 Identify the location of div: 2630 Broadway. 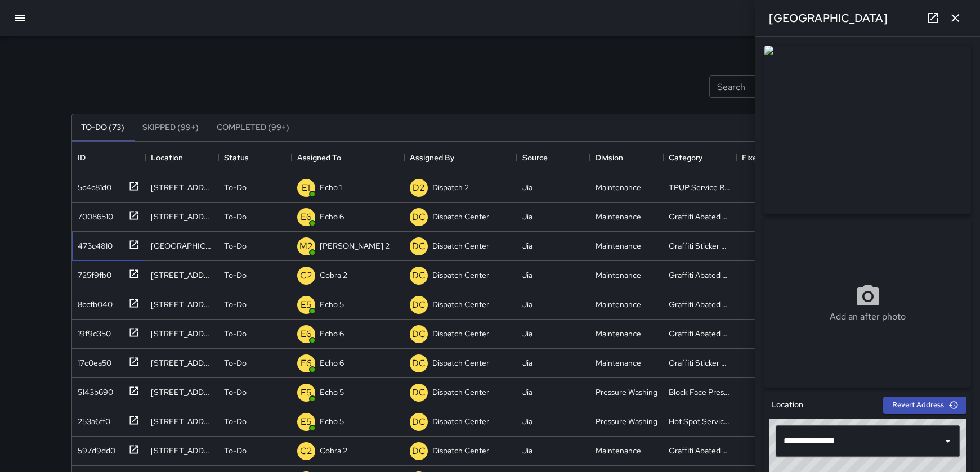
(182, 275).